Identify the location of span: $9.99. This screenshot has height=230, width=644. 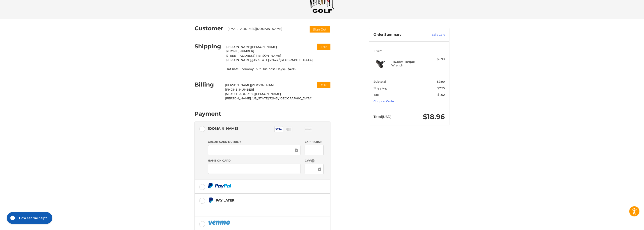
(441, 82).